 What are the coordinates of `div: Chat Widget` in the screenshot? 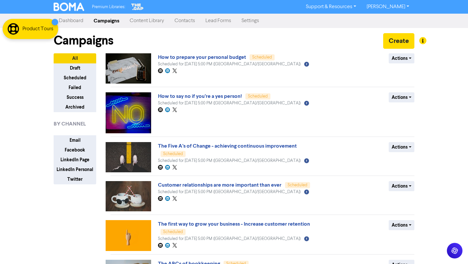 It's located at (451, 248).